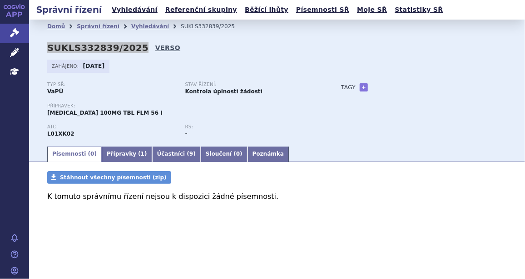 Image resolution: width=525 pixels, height=279 pixels. I want to click on strong: SUKLS332839/2025, so click(98, 48).